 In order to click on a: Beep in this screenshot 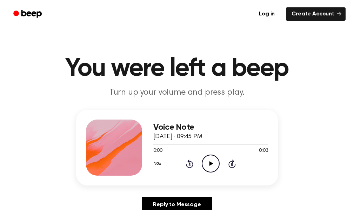, I will do `click(28, 14)`.